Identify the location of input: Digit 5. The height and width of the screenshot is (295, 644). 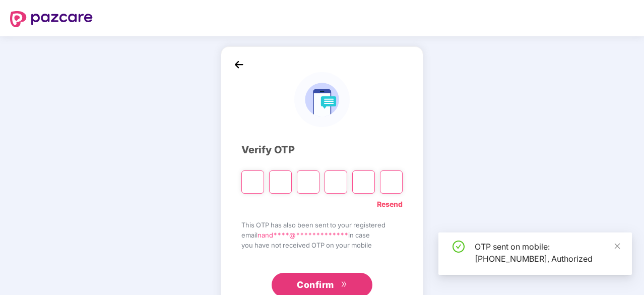
(364, 182).